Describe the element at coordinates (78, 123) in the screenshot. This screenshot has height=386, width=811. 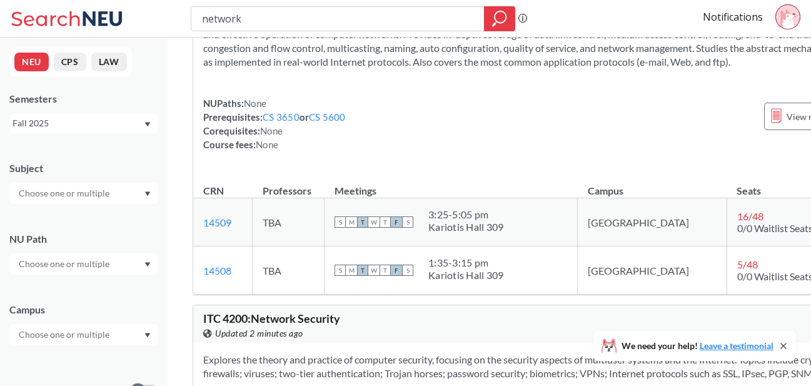
I see `div: Fall 2025` at that location.